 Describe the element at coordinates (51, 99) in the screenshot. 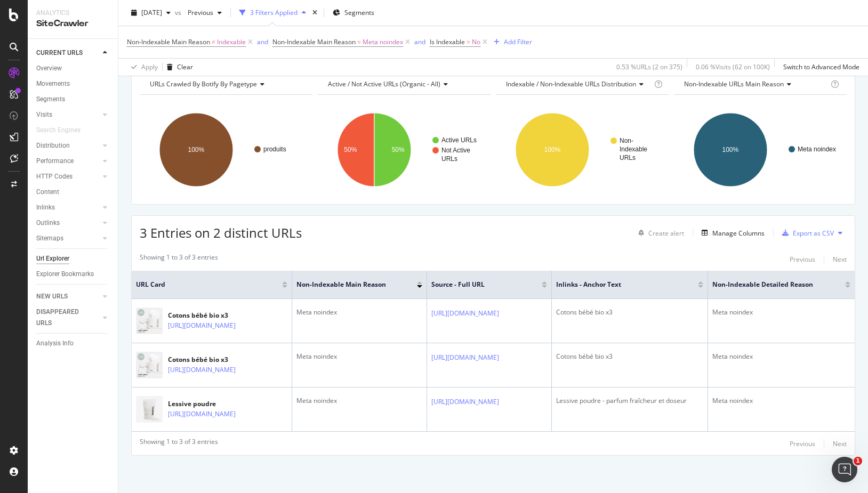

I see `div: Segments` at that location.